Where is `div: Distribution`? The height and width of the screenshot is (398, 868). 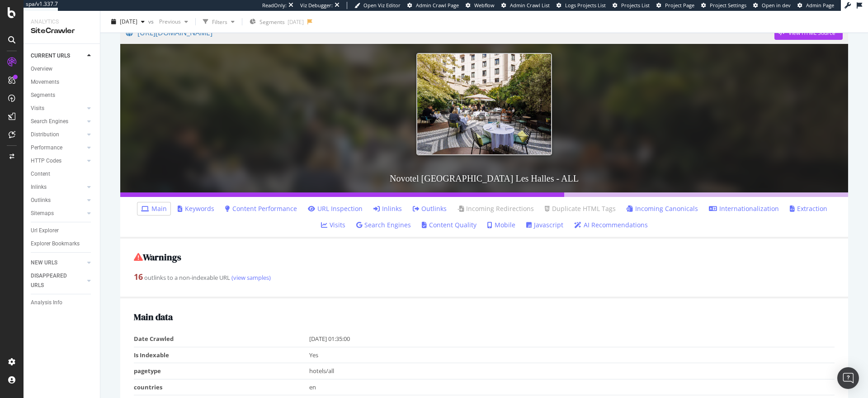 div: Distribution is located at coordinates (45, 135).